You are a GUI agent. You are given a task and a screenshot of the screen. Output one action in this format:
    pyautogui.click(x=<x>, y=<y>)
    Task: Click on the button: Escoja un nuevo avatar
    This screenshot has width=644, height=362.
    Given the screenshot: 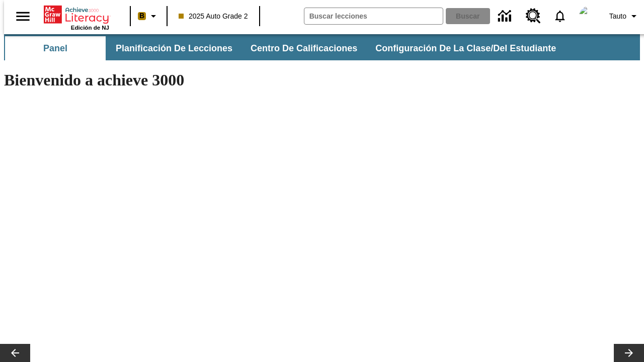 What is the action you would take?
    pyautogui.click(x=589, y=16)
    